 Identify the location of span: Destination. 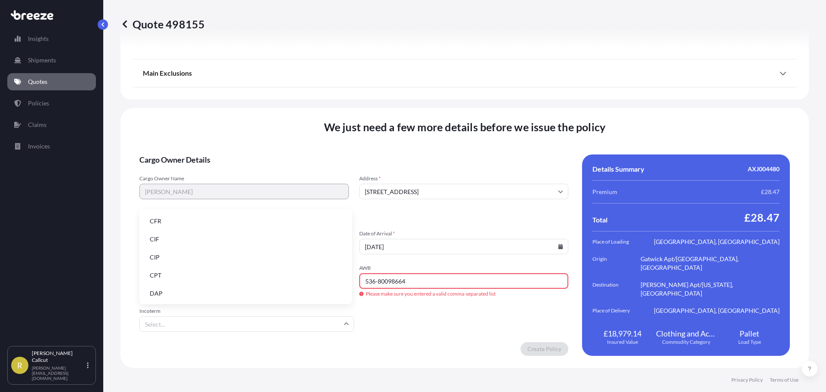
(617, 289).